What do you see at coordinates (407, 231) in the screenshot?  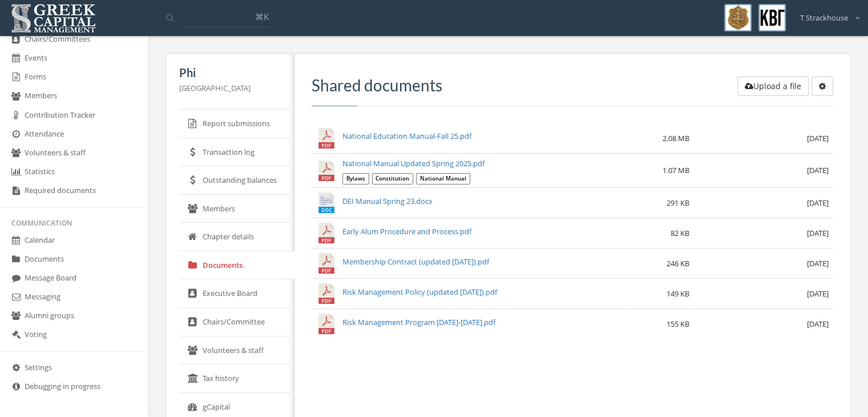 I see `a: Early Alum Procedure and Process.pdf` at bounding box center [407, 231].